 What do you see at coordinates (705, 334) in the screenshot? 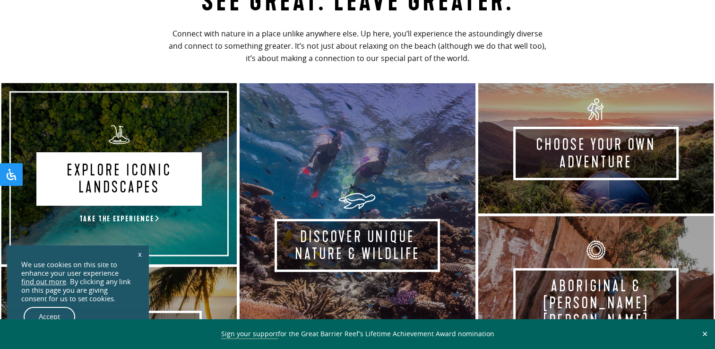
I see `button: Close` at bounding box center [705, 334].